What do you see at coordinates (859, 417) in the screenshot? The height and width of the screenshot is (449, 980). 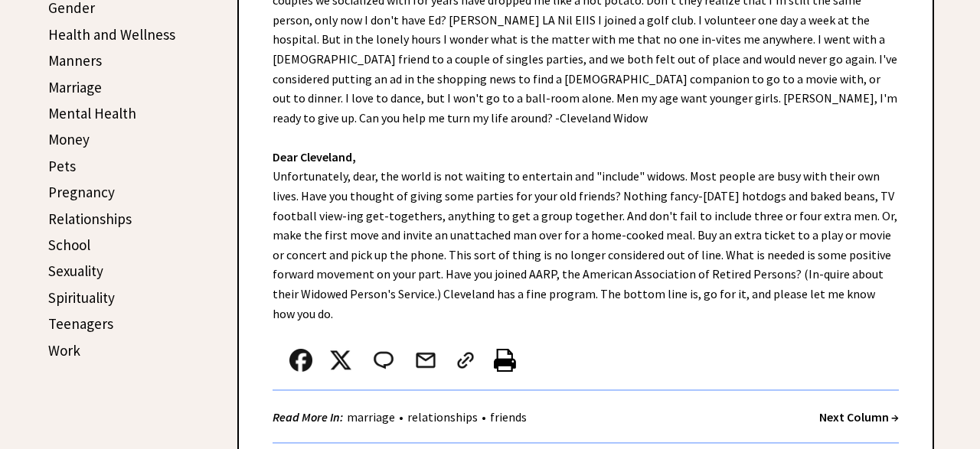 I see `a: Next Column →` at bounding box center [859, 417].